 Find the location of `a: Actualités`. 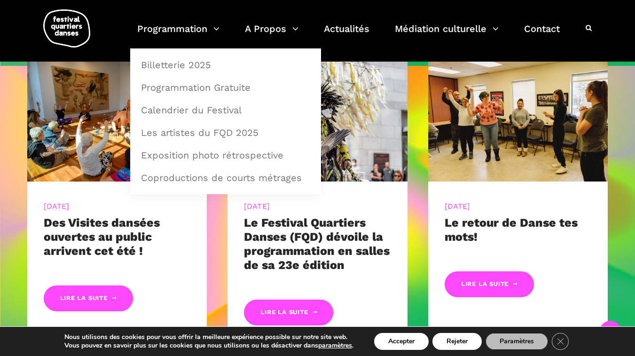

a: Actualités is located at coordinates (347, 34).